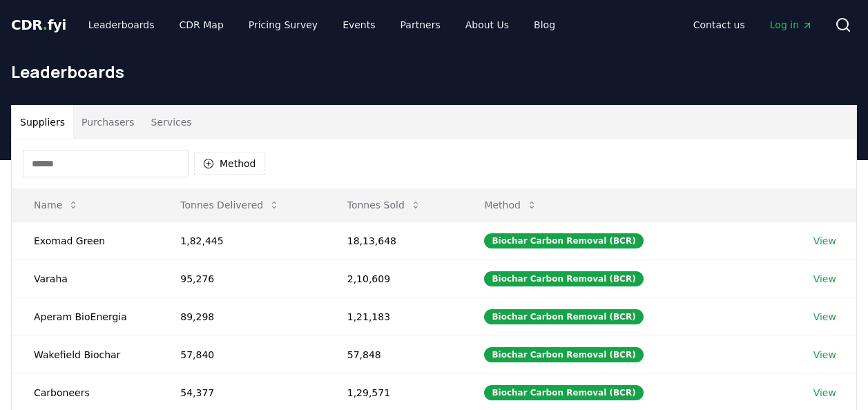  Describe the element at coordinates (384, 205) in the screenshot. I see `button: Tonnes Sold` at that location.